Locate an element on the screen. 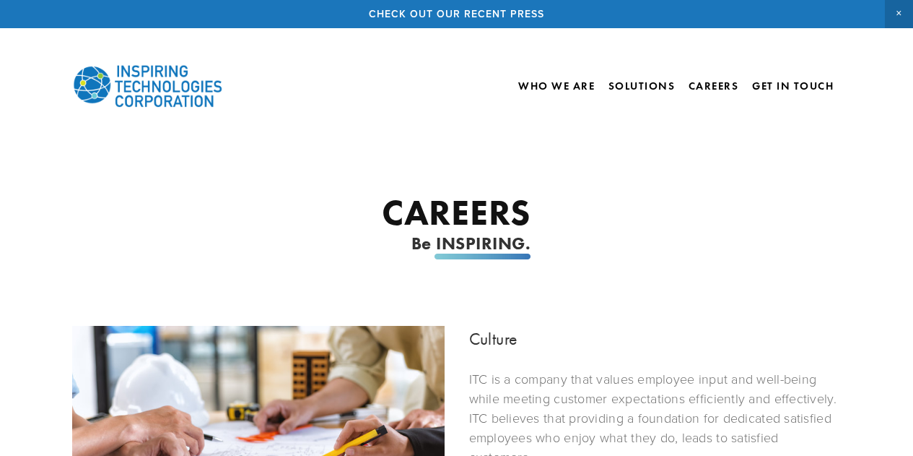 The width and height of the screenshot is (913, 456). a: Careers is located at coordinates (714, 86).